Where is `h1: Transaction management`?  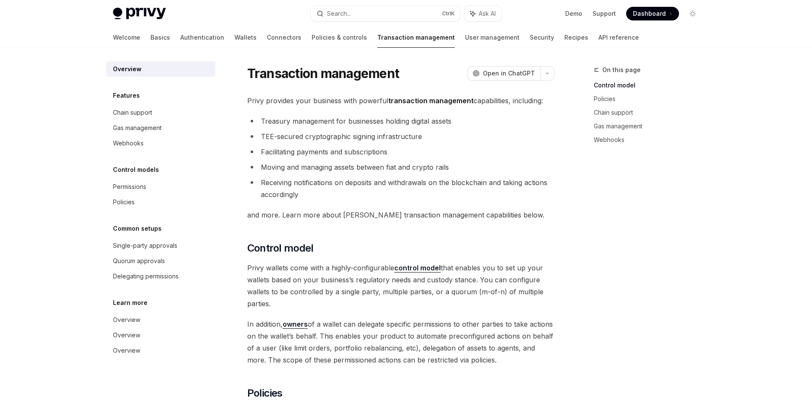 h1: Transaction management is located at coordinates (323, 73).